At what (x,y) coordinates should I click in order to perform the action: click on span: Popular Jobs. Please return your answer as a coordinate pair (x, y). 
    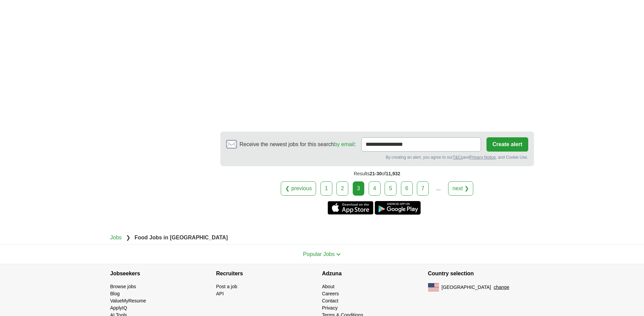
    Looking at the image, I should click on (319, 254).